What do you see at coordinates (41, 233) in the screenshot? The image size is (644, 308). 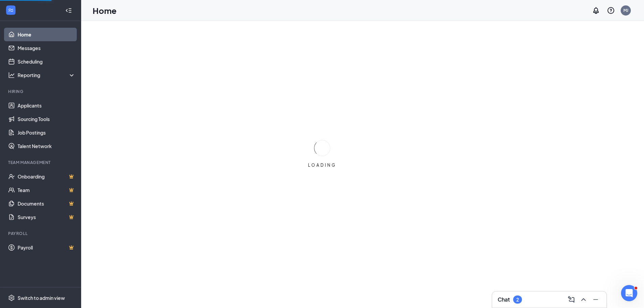 I see `div: Payroll` at bounding box center [41, 233].